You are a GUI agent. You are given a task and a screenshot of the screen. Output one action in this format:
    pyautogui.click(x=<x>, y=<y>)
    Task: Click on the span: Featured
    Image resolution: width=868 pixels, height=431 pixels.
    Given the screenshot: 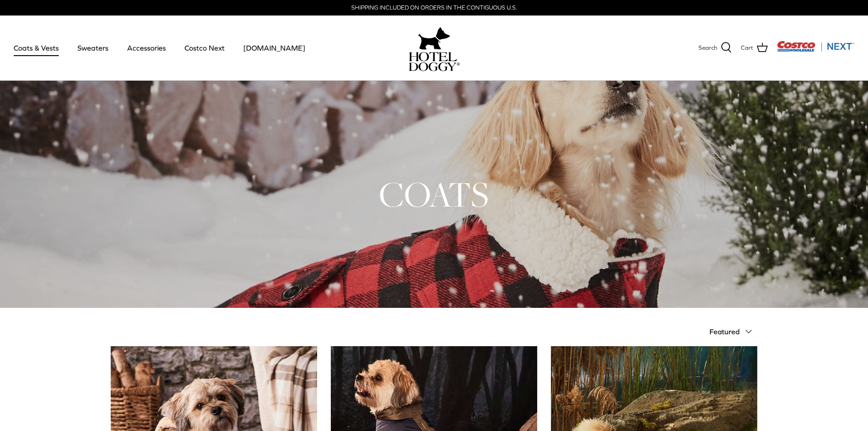 What is the action you would take?
    pyautogui.click(x=725, y=332)
    